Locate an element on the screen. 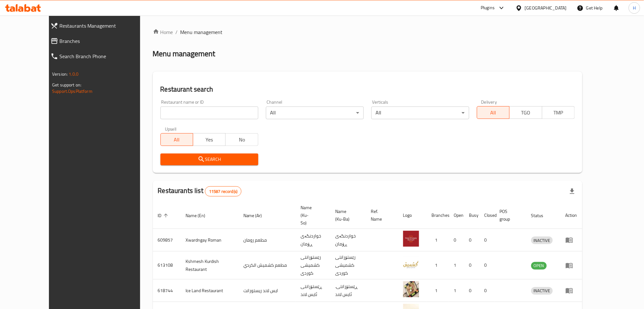 This screenshot has width=644, height=309. span: H is located at coordinates (634, 8).